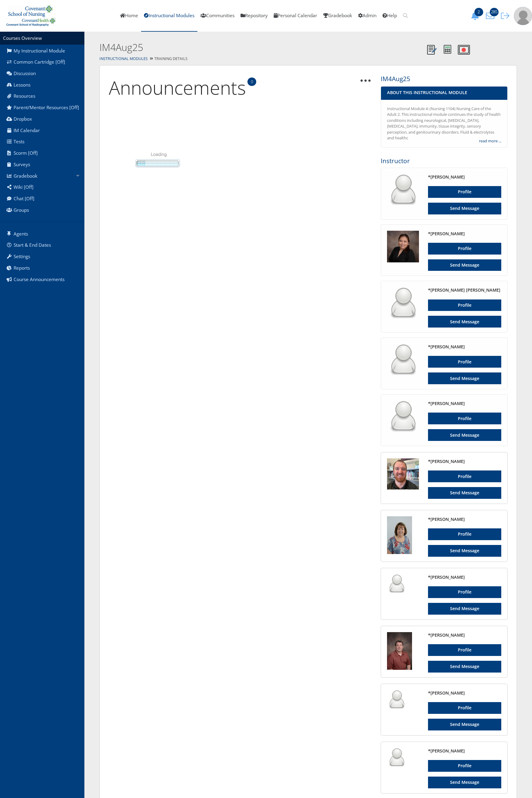 The image size is (532, 798). Describe the element at coordinates (403, 247) in the screenshot. I see `img: 2687_125_125.jpg` at that location.